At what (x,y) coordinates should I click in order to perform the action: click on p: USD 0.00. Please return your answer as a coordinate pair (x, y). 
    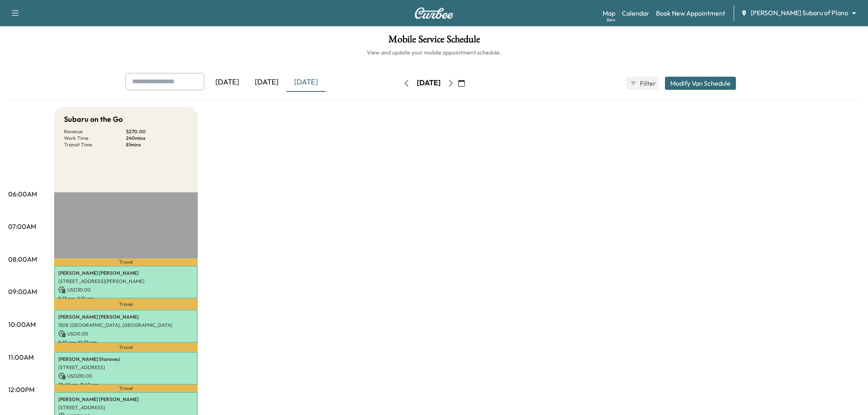
    Looking at the image, I should click on (126, 334).